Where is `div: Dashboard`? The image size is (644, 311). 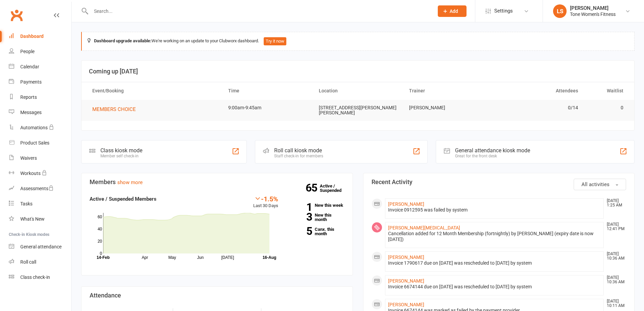 div: Dashboard is located at coordinates (32, 36).